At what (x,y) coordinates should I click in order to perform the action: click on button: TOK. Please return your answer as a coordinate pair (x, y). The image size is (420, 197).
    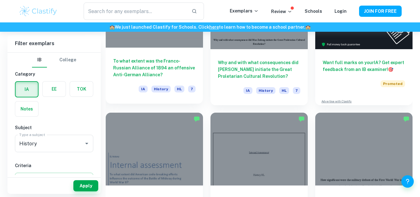
    Looking at the image, I should click on (81, 89).